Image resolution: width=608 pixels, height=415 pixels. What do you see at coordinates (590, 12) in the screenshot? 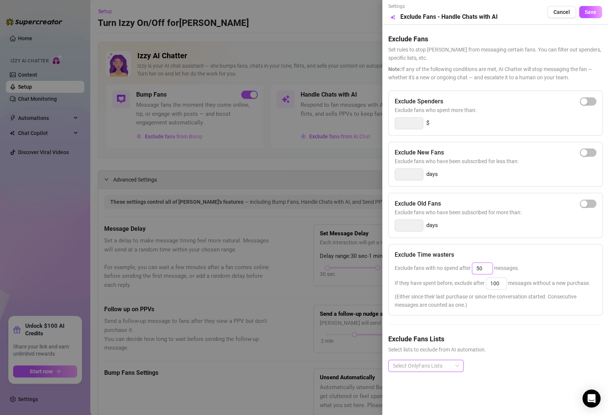
I see `span: Save` at bounding box center [590, 12].